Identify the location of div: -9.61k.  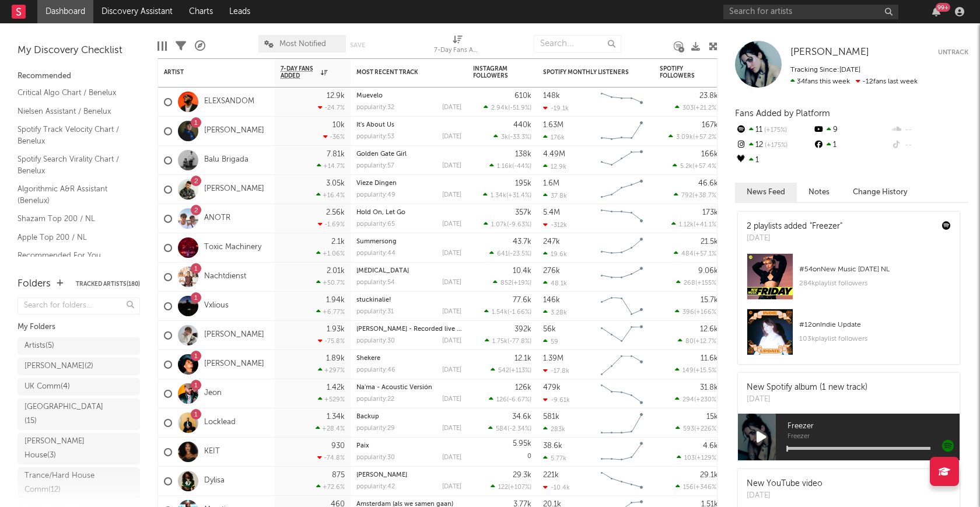
(557, 399).